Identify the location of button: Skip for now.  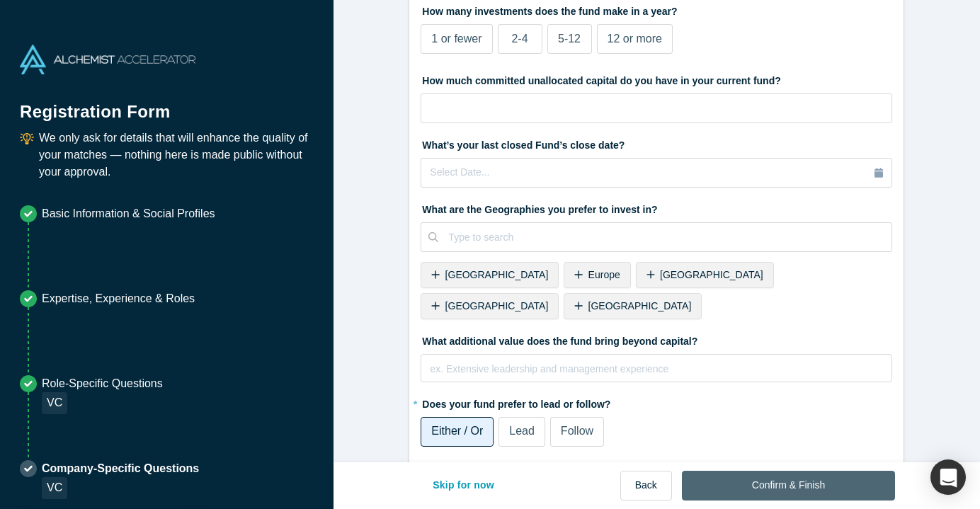
(463, 485).